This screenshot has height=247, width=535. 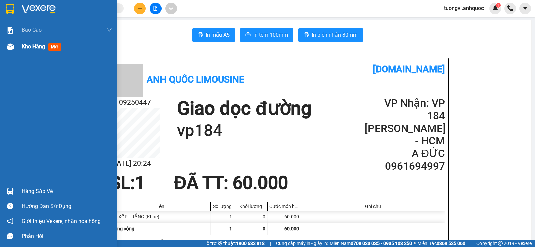 I want to click on div: 60.000, so click(x=284, y=217).